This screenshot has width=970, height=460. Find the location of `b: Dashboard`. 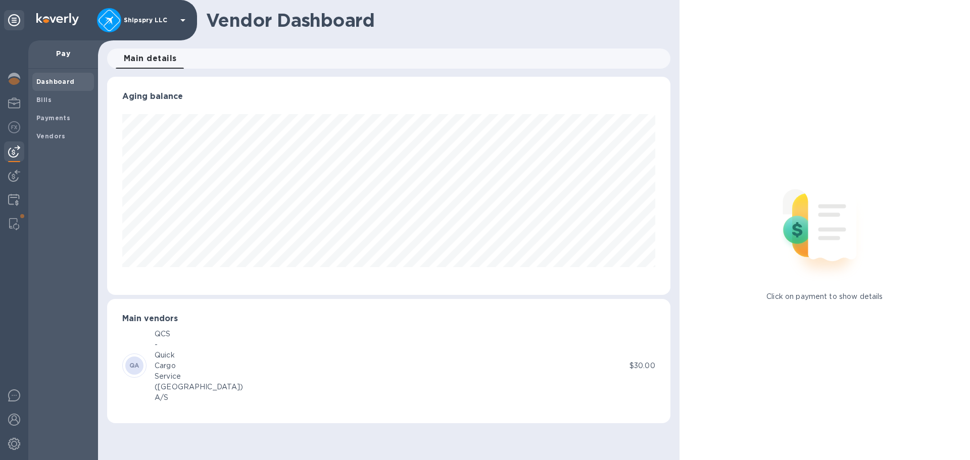

b: Dashboard is located at coordinates (56, 81).